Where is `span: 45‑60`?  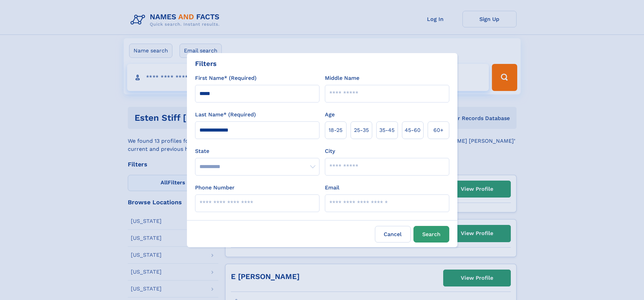
span: 45‑60 is located at coordinates (412, 130).